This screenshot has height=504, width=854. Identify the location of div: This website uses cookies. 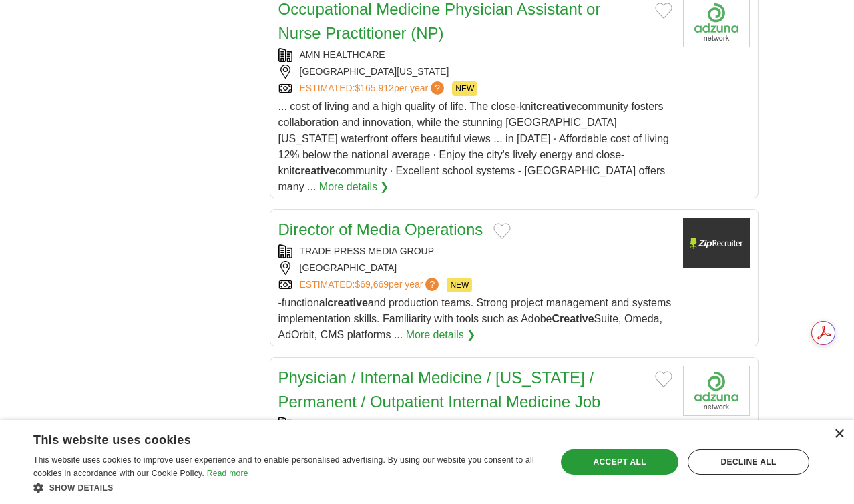
(270, 438).